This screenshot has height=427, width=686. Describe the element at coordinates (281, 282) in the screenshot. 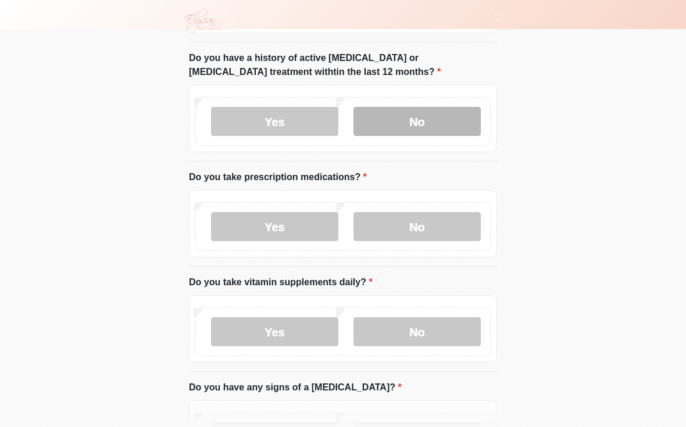

I see `label: Do you take vitamin supplements daily?` at that location.